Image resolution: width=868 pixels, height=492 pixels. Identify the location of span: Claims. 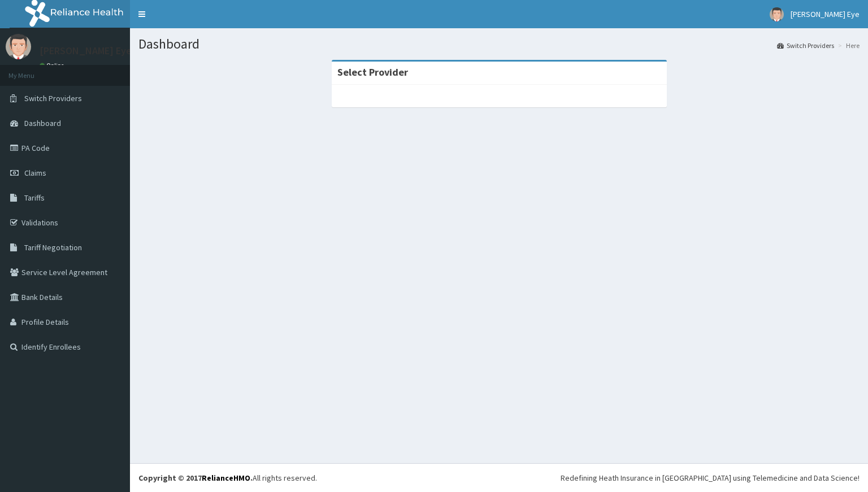
(35, 173).